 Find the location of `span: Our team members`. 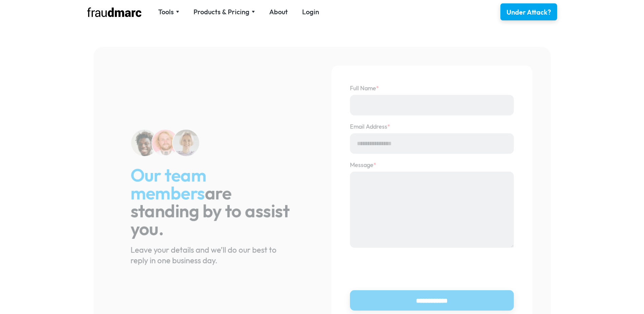

span: Our team members is located at coordinates (168, 184).